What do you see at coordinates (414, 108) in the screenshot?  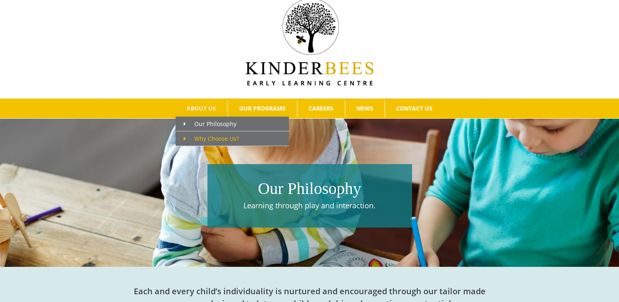 I see `span: CONTACT US` at bounding box center [414, 108].